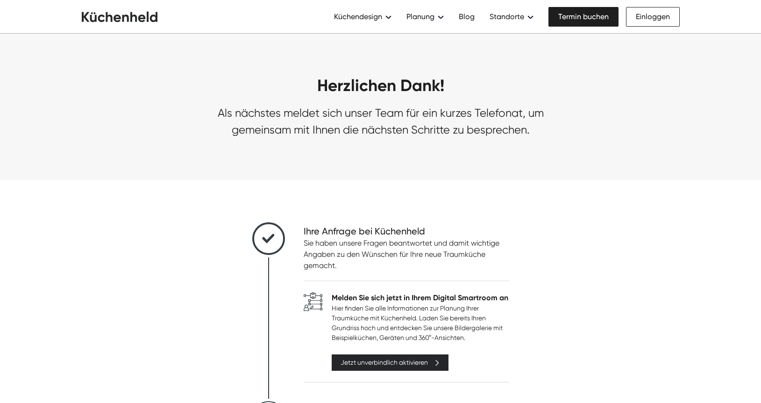 This screenshot has width=761, height=403. What do you see at coordinates (407, 231) in the screenshot?
I see `h1: Ihre Anfrage bei Küchenheld` at bounding box center [407, 231].